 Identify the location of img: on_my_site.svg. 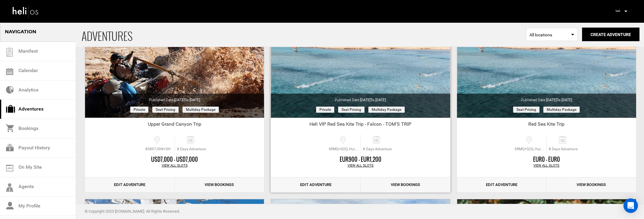
(9, 168).